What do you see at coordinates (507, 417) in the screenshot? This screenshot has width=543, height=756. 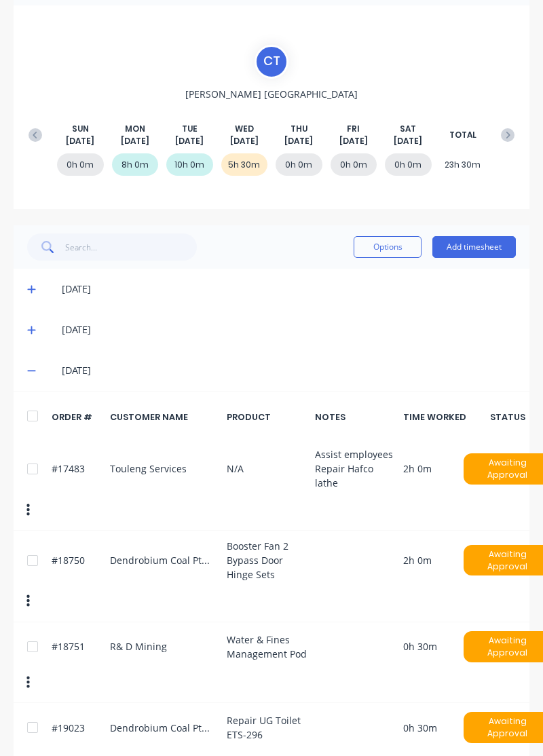 I see `div: STATUS` at bounding box center [507, 417].